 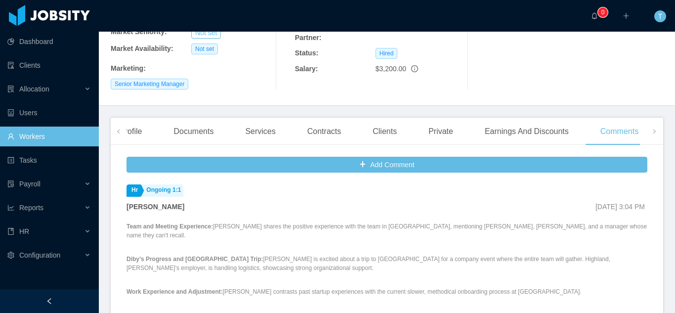 What do you see at coordinates (119, 132) in the screenshot?
I see `i: icon: left` at bounding box center [119, 132].